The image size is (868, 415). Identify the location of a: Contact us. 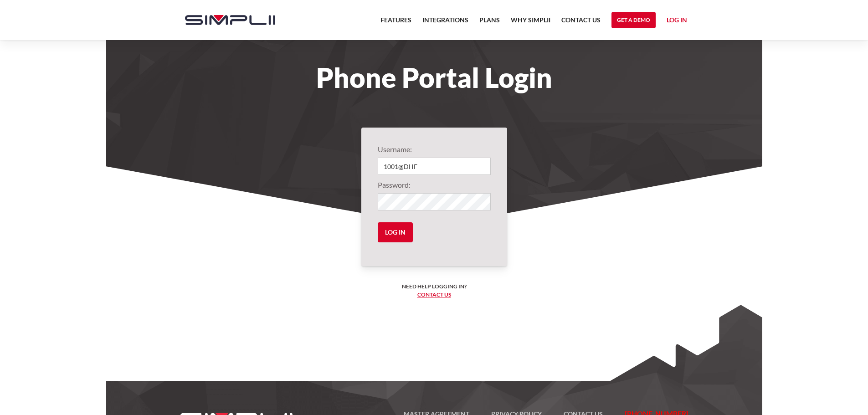
(434, 294).